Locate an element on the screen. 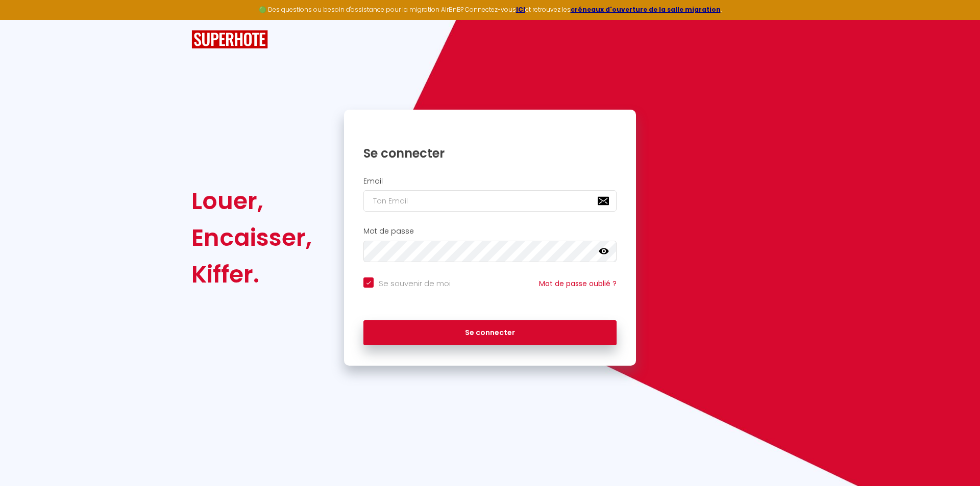 This screenshot has width=980, height=486. a: créneaux d'ouverture de la salle migration is located at coordinates (645, 9).